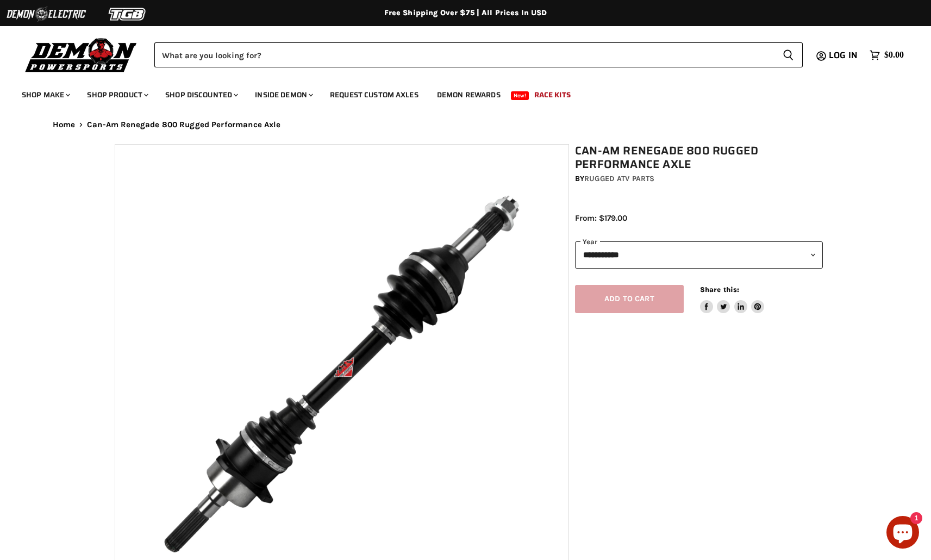  Describe the element at coordinates (117, 94) in the screenshot. I see `a: Shop Product` at that location.